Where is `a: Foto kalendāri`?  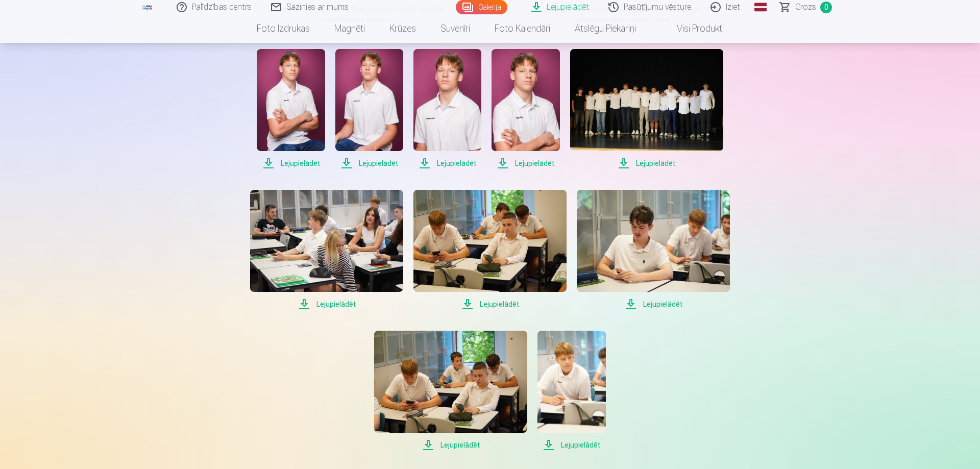 a: Foto kalendāri is located at coordinates (522, 28).